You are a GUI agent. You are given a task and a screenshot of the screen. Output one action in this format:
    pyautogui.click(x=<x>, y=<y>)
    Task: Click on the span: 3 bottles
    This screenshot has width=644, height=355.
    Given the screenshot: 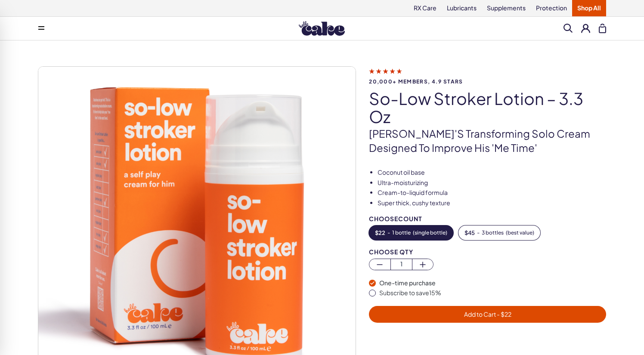 What is the action you would take?
    pyautogui.click(x=493, y=233)
    